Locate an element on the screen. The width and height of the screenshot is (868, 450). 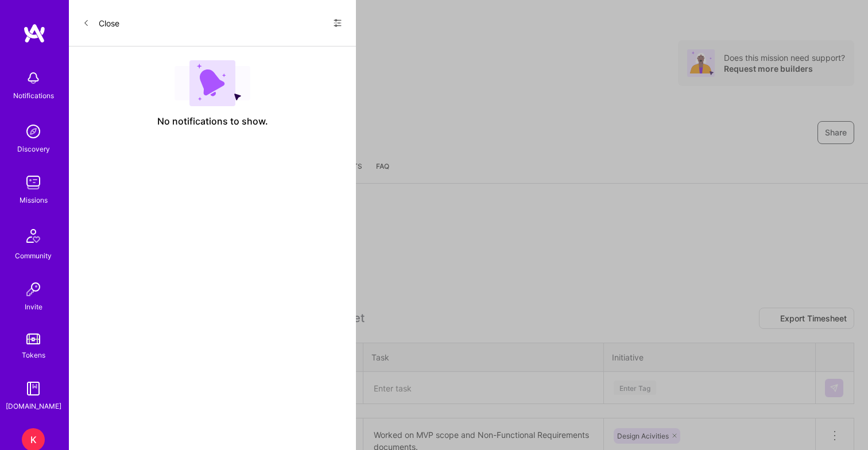
img: Invite is located at coordinates (33, 290).